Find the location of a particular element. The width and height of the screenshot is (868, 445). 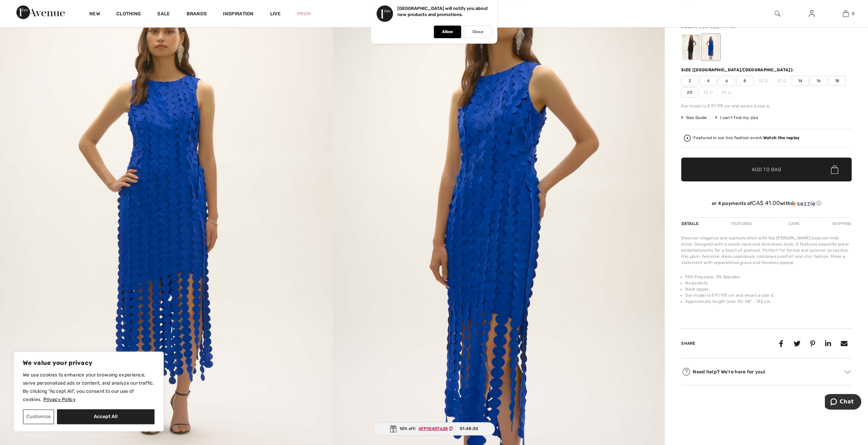

img: Arrow2.svg is located at coordinates (847, 372).